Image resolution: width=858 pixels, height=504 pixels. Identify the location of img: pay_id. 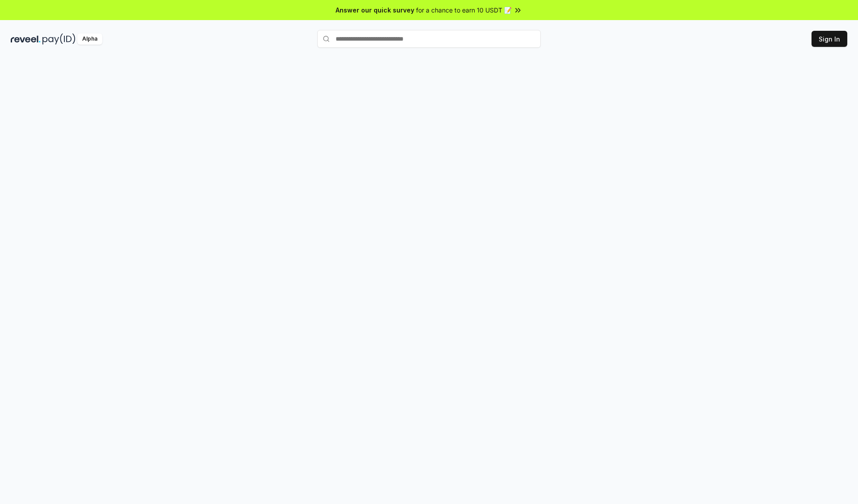
(59, 39).